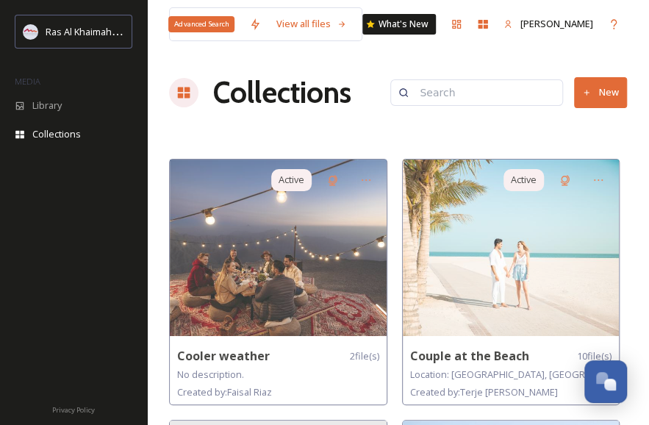 This screenshot has height=425, width=649. Describe the element at coordinates (210, 374) in the screenshot. I see `span: No description.` at that location.